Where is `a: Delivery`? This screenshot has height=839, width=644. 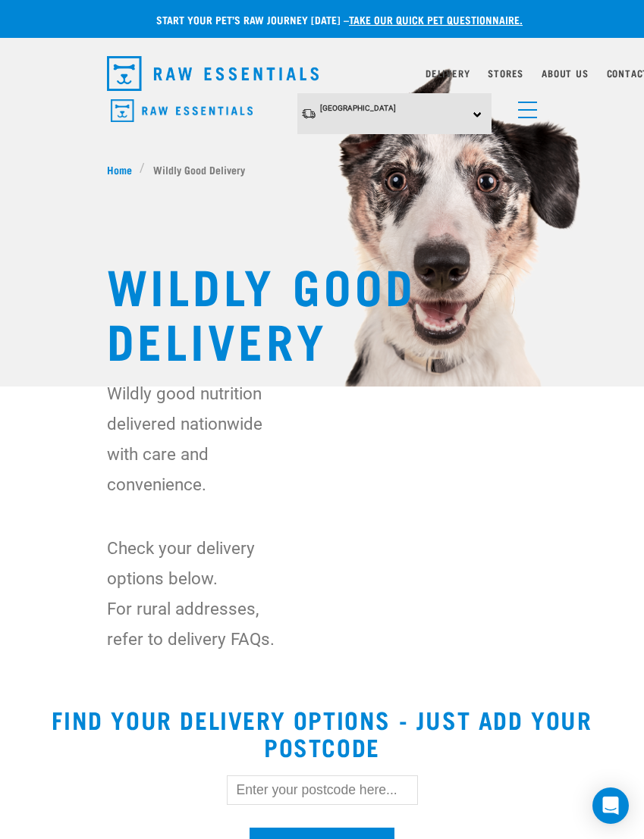 a: Delivery is located at coordinates (447, 73).